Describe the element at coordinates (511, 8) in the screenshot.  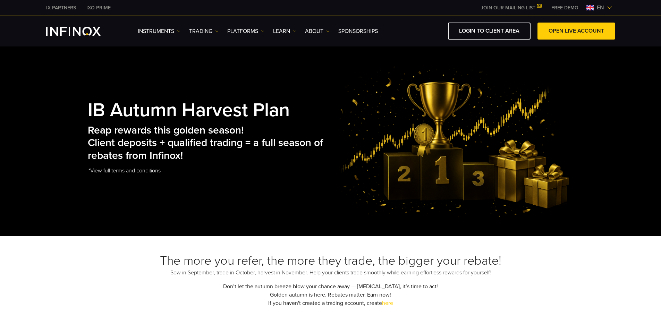
I see `a: JOIN OUR MAILING LIST` at that location.